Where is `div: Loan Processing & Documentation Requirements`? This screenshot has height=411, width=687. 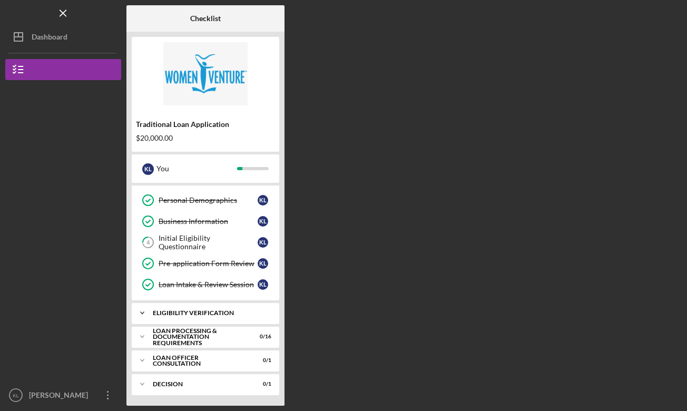 div: Loan Processing & Documentation Requirements is located at coordinates (199, 337).